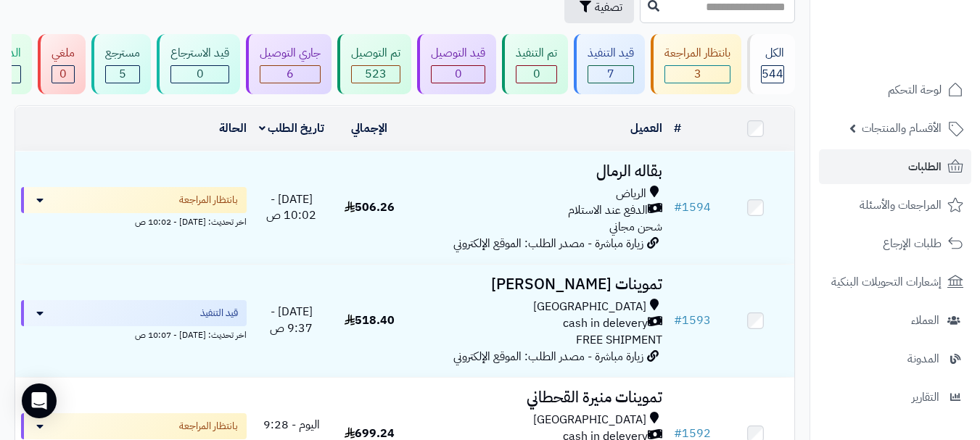 Image resolution: width=980 pixels, height=440 pixels. I want to click on span: شحن مجاني, so click(635, 227).